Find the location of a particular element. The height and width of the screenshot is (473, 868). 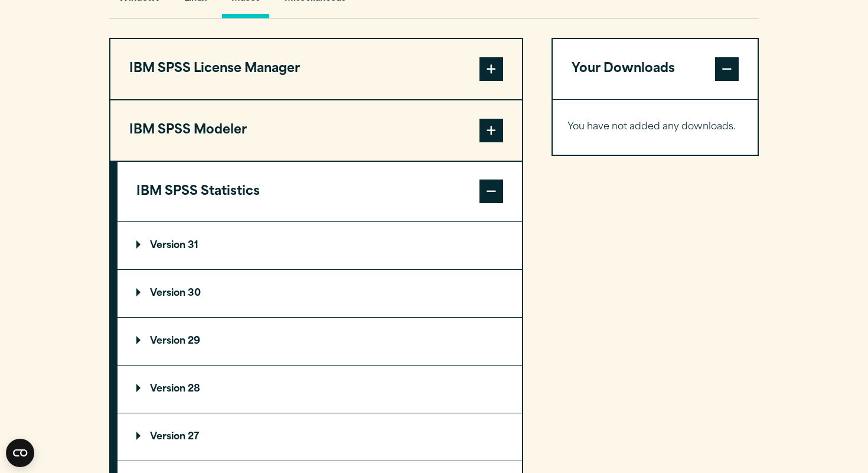

summary: Version 27 is located at coordinates (319, 436).